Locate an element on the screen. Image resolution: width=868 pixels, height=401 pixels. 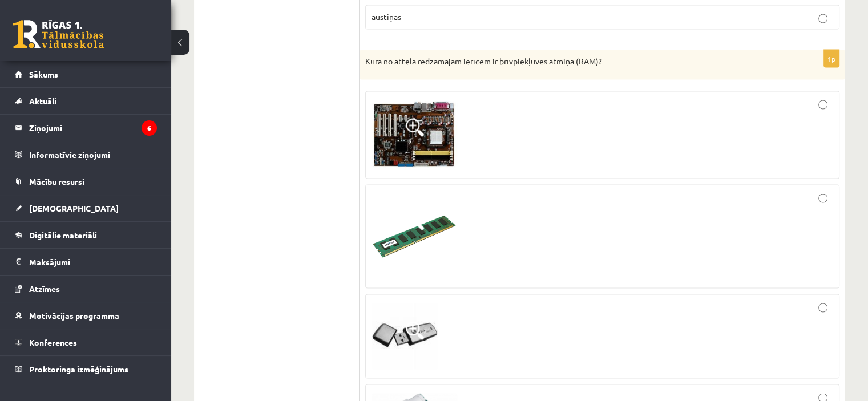
span: Aktuāli is located at coordinates (43, 101).